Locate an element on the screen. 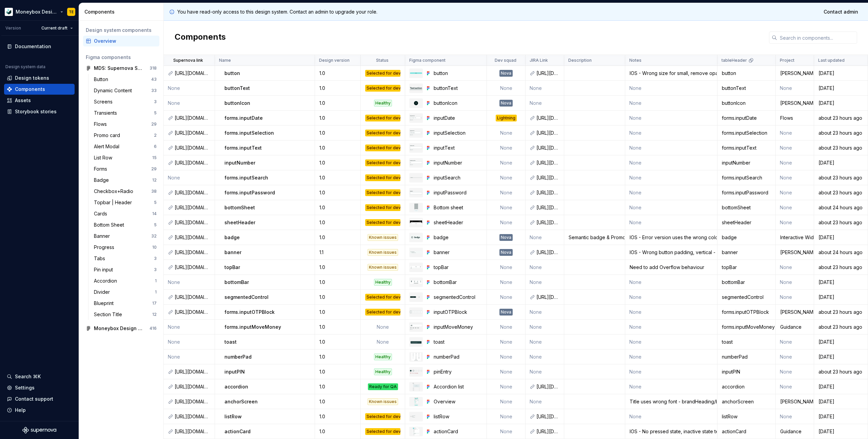  a: Dynamic Content33 is located at coordinates (125, 91).